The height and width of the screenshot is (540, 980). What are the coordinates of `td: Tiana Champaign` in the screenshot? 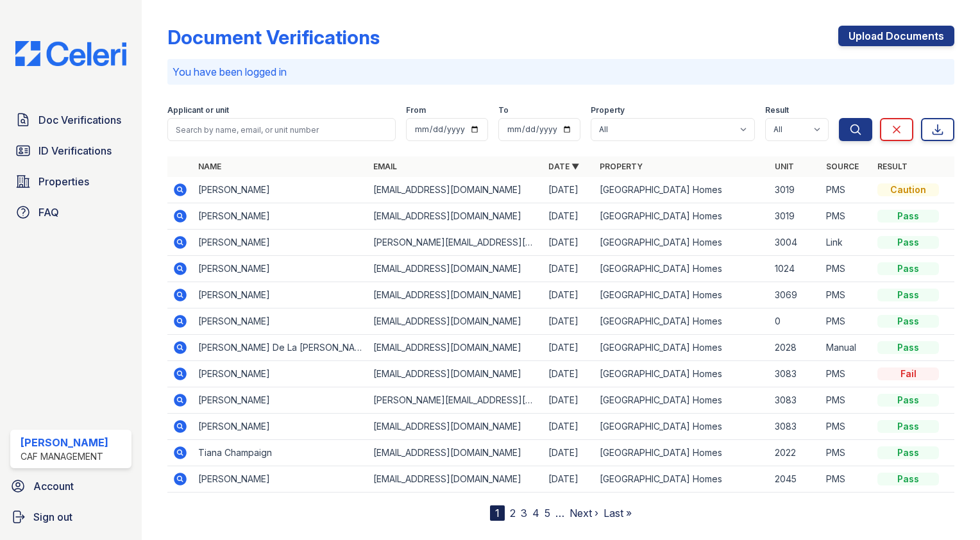 It's located at (280, 453).